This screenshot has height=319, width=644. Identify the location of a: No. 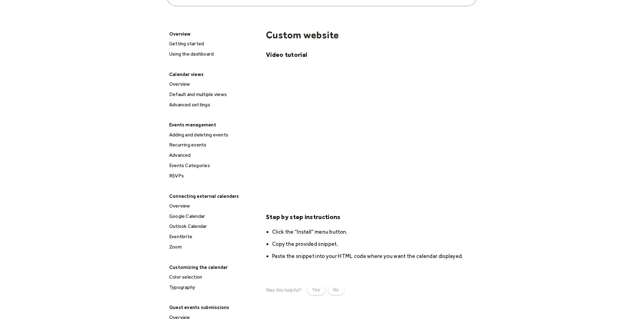
(336, 290).